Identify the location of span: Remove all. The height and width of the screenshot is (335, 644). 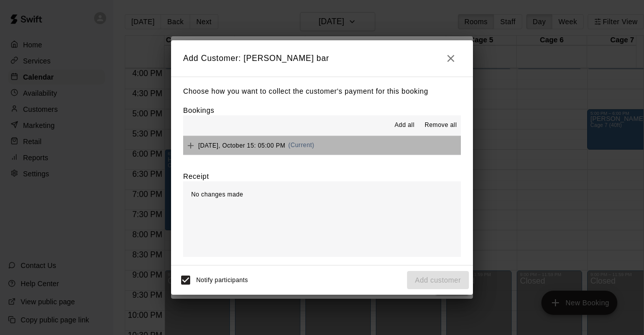
(441, 125).